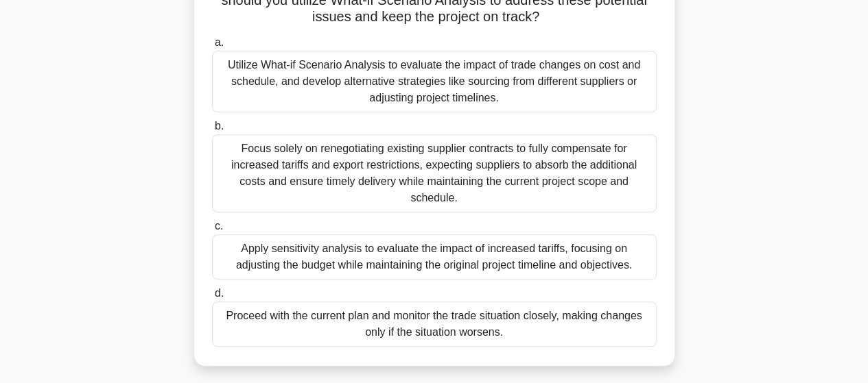  What do you see at coordinates (219, 293) in the screenshot?
I see `span: d.` at bounding box center [219, 293].